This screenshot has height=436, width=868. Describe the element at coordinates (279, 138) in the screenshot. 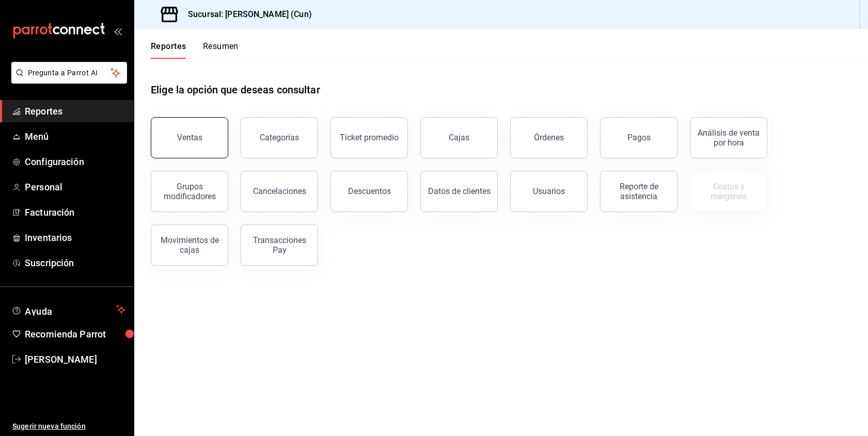

I see `button: Categorías` at that location.